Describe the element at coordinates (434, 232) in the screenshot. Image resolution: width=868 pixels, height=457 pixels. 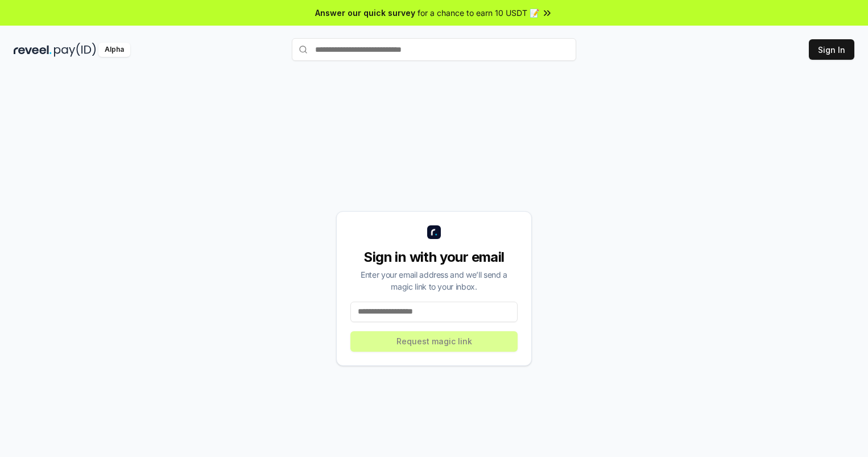
I see `img: logo_small` at that location.